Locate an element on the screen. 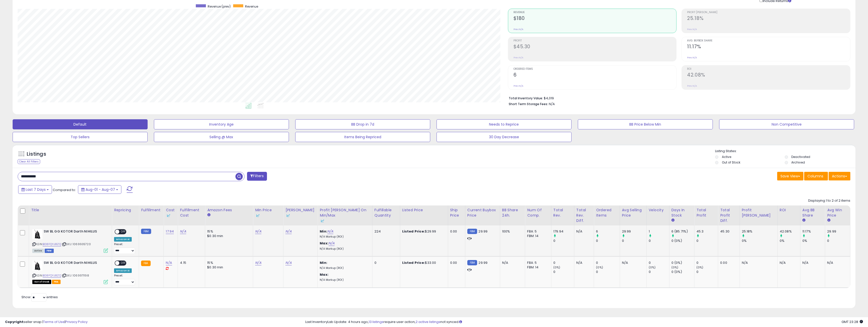  b: Total Inventory Value: is located at coordinates (526, 98).